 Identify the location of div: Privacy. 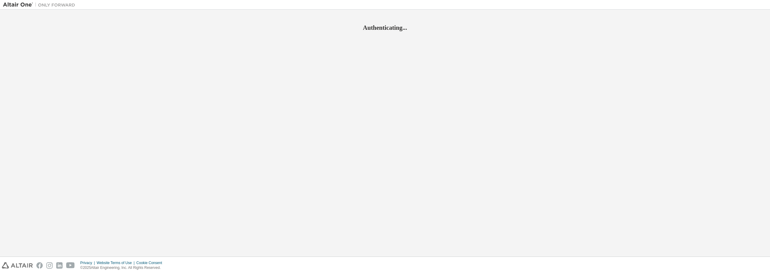
(88, 263).